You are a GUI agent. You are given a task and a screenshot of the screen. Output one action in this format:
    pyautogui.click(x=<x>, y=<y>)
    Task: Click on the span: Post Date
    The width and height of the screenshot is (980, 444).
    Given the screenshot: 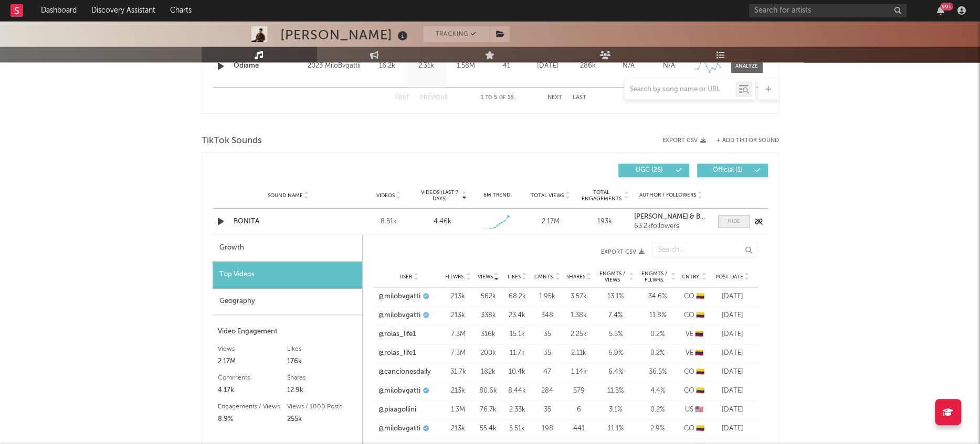 What is the action you would take?
    pyautogui.click(x=729, y=277)
    